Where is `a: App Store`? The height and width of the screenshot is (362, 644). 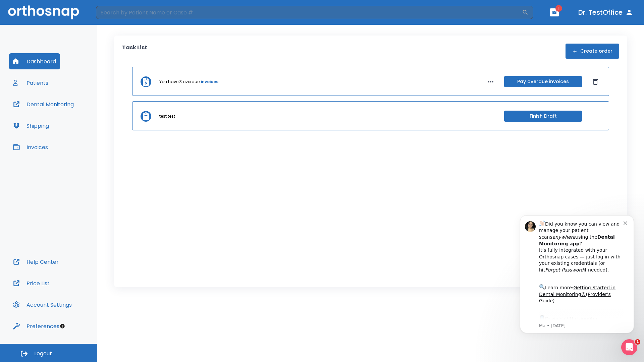
a: App Store is located at coordinates (59, 117).